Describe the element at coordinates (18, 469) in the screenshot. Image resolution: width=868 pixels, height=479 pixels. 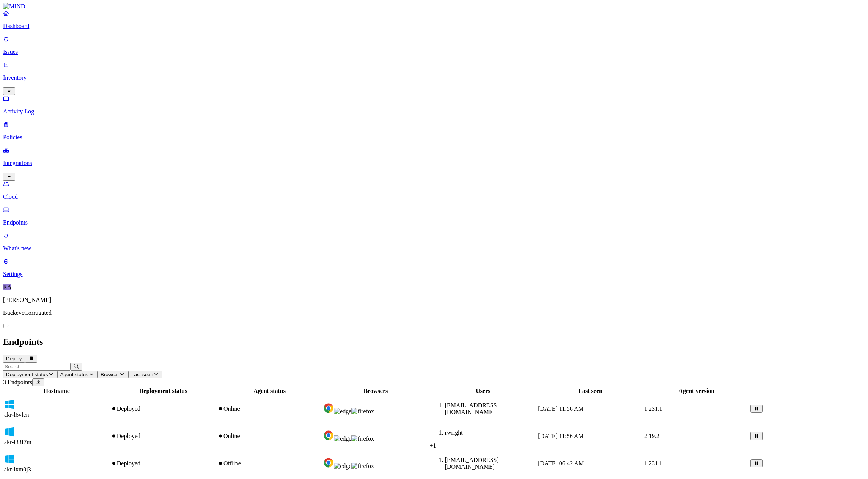
I see `span: akr-lxm0j3` at that location.